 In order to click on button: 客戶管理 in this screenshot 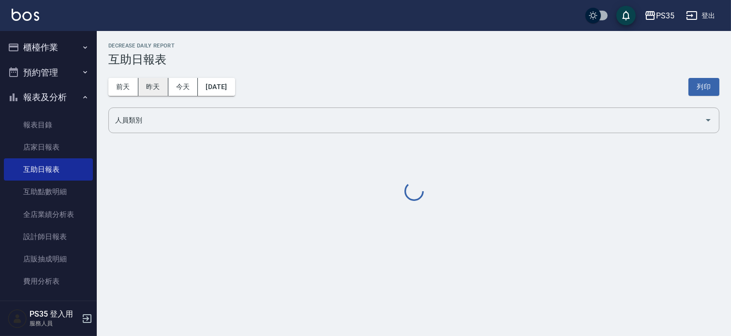, I will do `click(48, 309)`.